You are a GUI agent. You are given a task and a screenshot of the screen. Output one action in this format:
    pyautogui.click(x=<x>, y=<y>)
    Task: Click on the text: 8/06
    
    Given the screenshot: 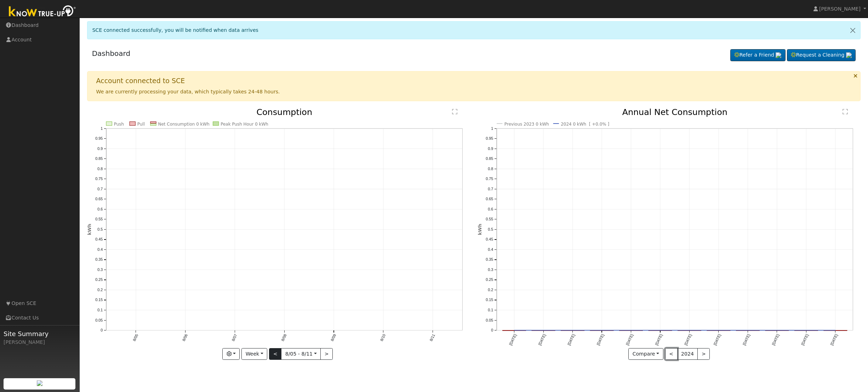 What is the action you would take?
    pyautogui.click(x=185, y=338)
    